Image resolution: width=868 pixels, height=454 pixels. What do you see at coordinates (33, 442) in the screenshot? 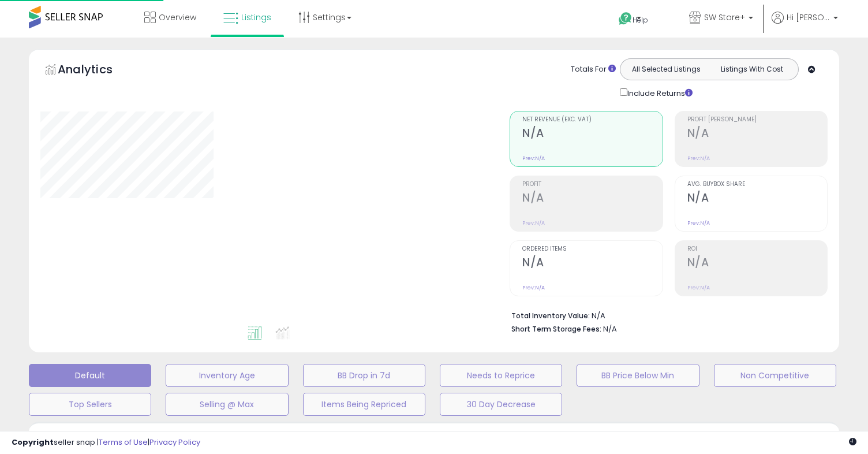
I see `strong: Copyright` at bounding box center [33, 442].